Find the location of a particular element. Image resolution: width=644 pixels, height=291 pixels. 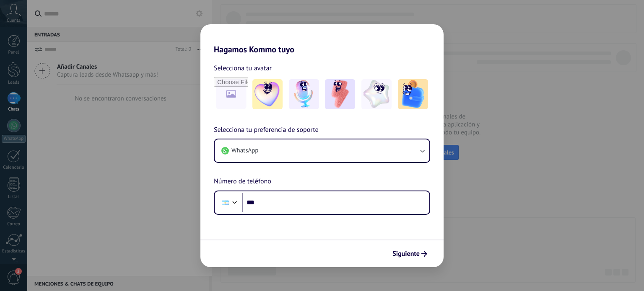

span: Siguiente is located at coordinates (406, 253).